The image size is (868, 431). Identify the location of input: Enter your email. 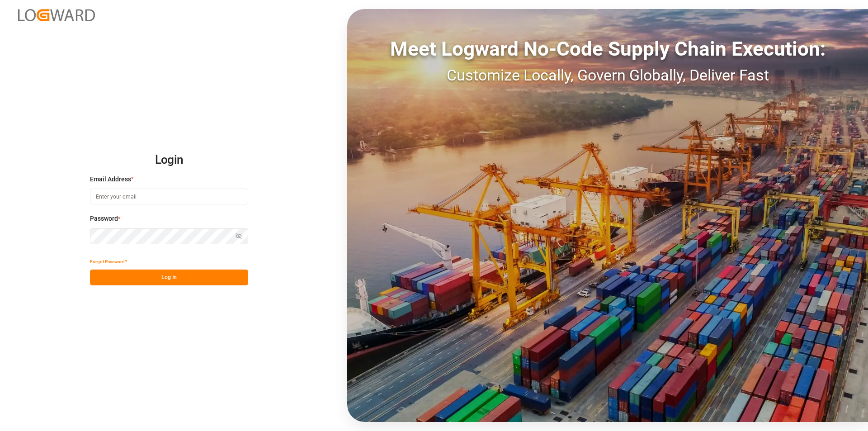
(169, 196).